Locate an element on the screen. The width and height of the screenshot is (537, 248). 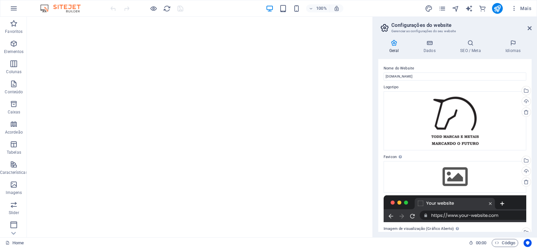
div: Selecione arquivos do gerenciador de arquivos, galeria de fotos ou faça upload de arquivo(s) is located at coordinates (455, 177).